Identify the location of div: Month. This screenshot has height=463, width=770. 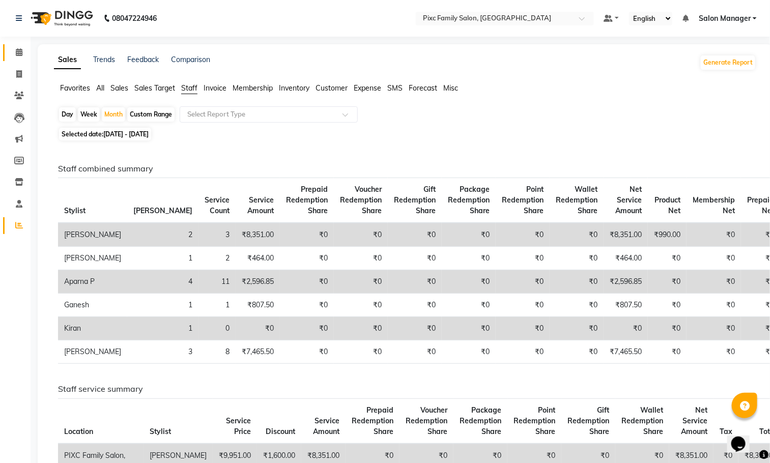
(114, 115).